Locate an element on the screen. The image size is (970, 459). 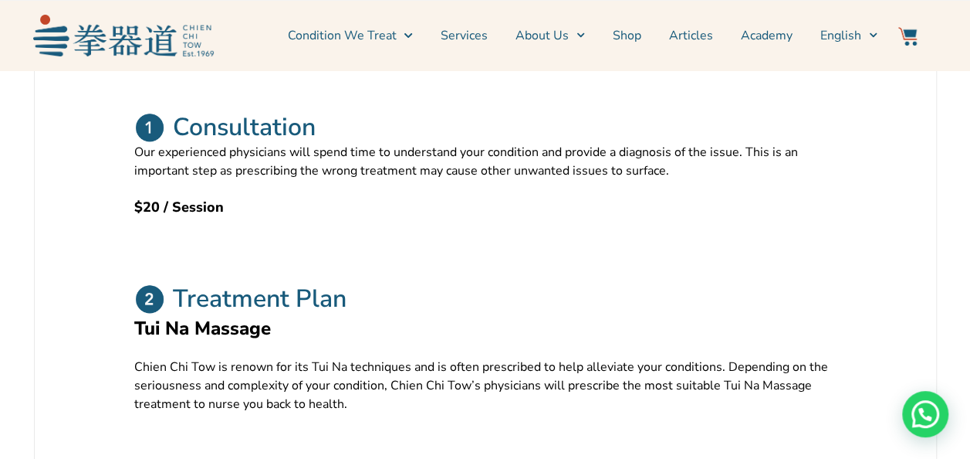
img: Website Icon-03 is located at coordinates (908, 36).